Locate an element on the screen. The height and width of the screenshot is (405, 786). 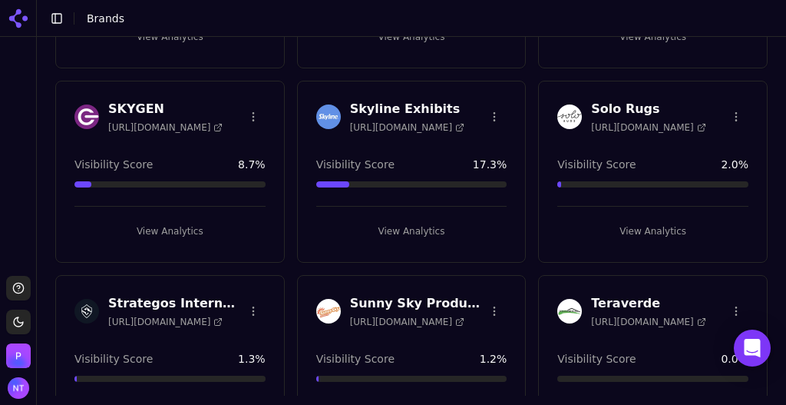
h3: SKYGEN is located at coordinates (165, 109).